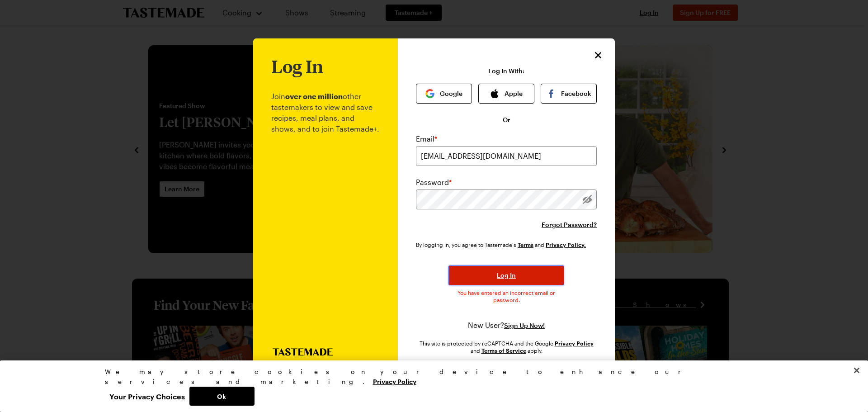 The height and width of the screenshot is (412, 868). What do you see at coordinates (426, 139) in the screenshot?
I see `label: Email` at bounding box center [426, 139].